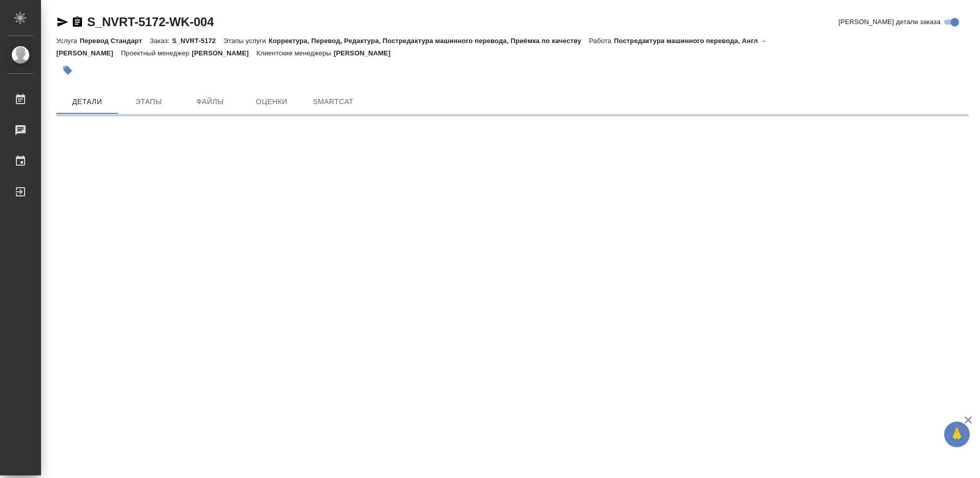  What do you see at coordinates (68, 41) in the screenshot?
I see `p: Услуга` at bounding box center [68, 41].